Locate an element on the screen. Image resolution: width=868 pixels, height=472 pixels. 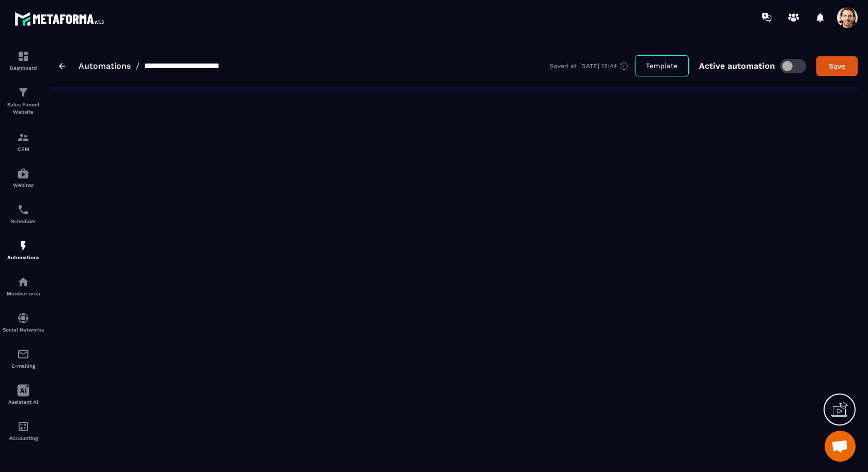
p: Scheduler is located at coordinates (23, 221).